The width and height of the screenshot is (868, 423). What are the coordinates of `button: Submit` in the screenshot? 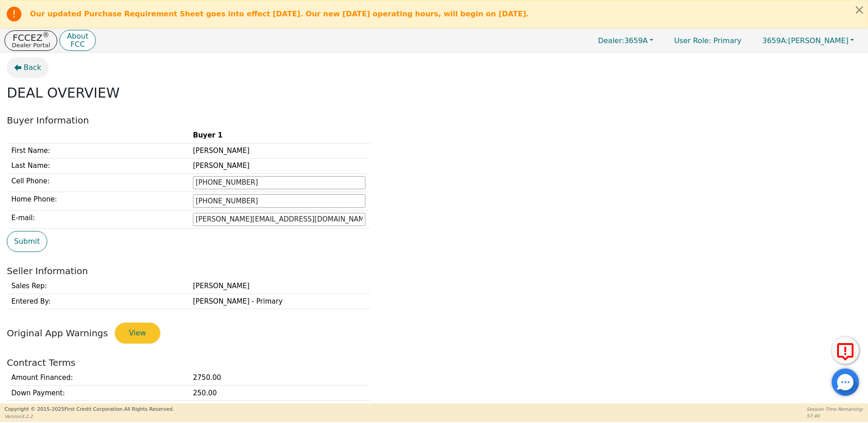 It's located at (27, 241).